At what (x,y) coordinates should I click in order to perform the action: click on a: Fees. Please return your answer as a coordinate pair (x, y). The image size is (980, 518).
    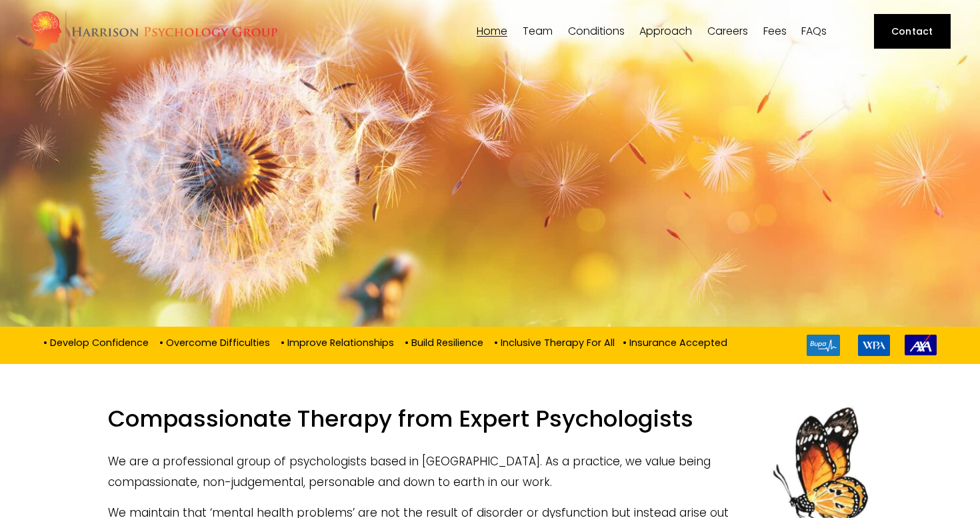
    Looking at the image, I should click on (775, 32).